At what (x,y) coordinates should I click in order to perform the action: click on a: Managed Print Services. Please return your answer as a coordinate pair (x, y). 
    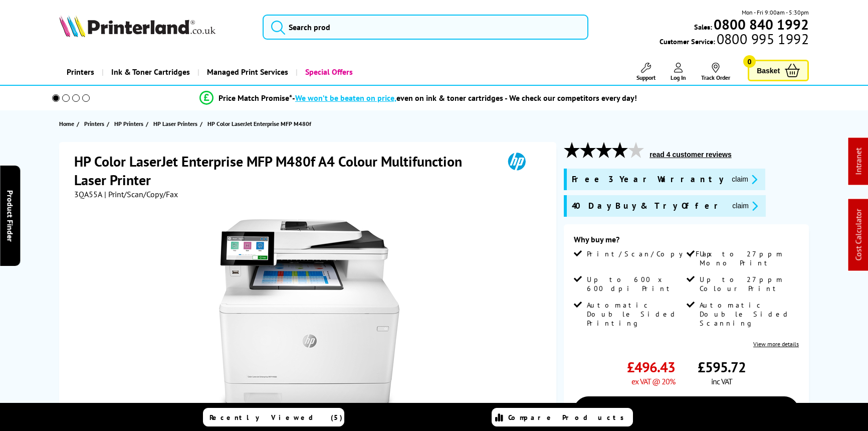
    Looking at the image, I should click on (246, 72).